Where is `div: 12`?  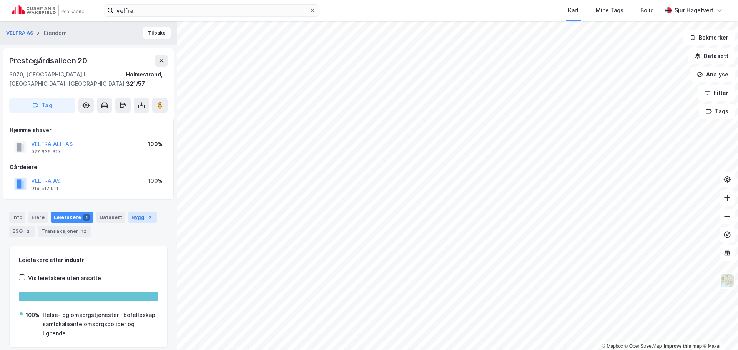 div: 12 is located at coordinates (84, 231).